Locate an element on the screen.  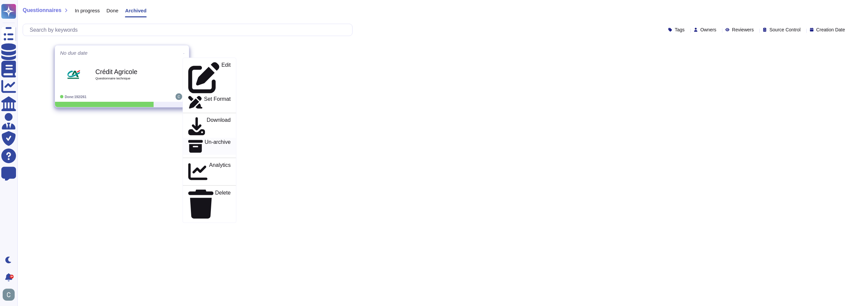
p: Download is located at coordinates (219, 127).